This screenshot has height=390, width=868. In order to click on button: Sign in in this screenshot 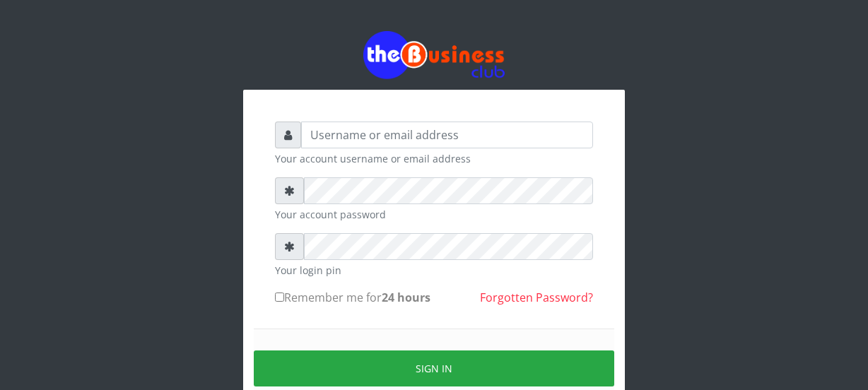, I will do `click(434, 368)`.